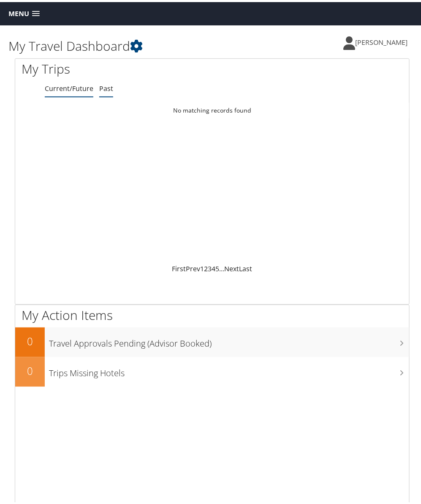 Image resolution: width=421 pixels, height=504 pixels. What do you see at coordinates (206, 267) in the screenshot?
I see `a: 2` at bounding box center [206, 267].